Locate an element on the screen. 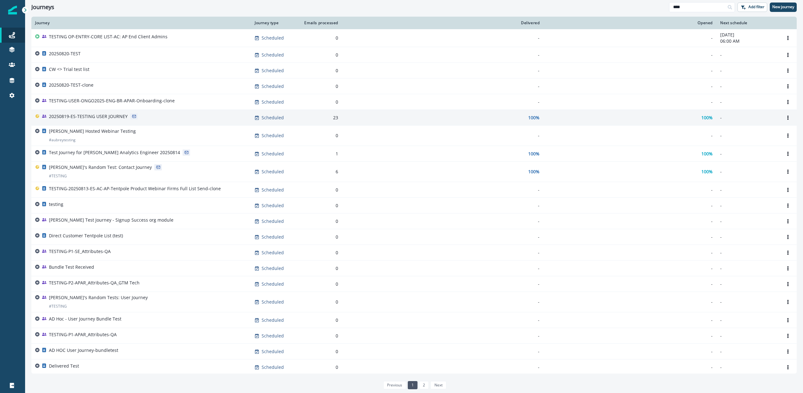  p: 20250820-TEST is located at coordinates (65, 54).